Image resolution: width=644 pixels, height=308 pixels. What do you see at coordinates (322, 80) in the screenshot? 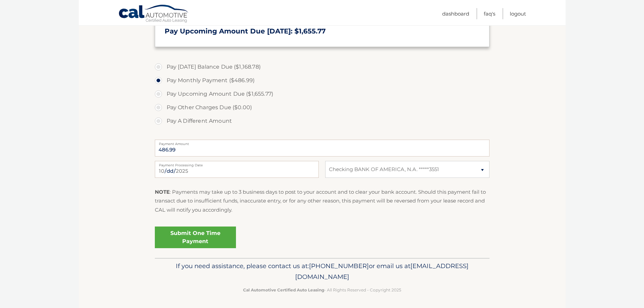
I see `label: Pay Monthly Payment ($486.99)` at bounding box center [322, 80].